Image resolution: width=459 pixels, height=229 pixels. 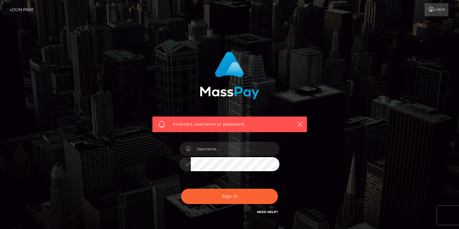 I want to click on a: Login, so click(x=437, y=10).